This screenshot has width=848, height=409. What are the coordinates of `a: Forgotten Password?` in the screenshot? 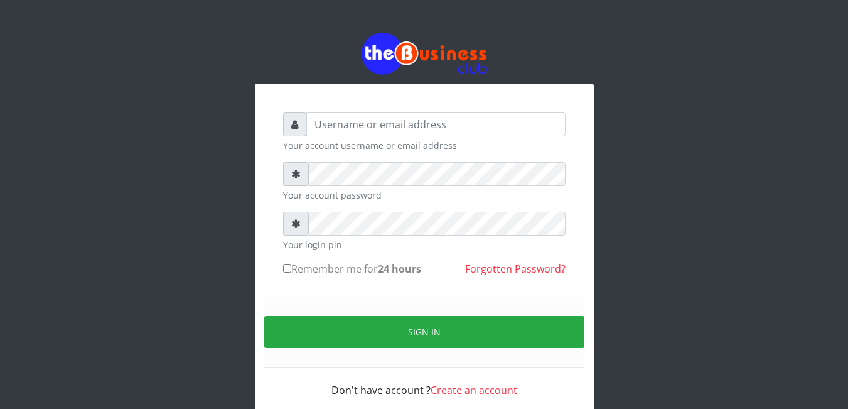 It's located at (515, 269).